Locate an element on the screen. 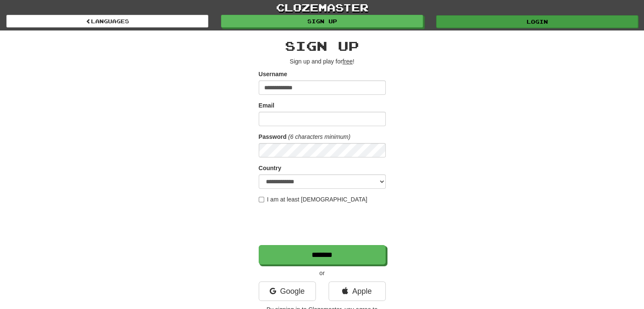  label: Email is located at coordinates (266, 106).